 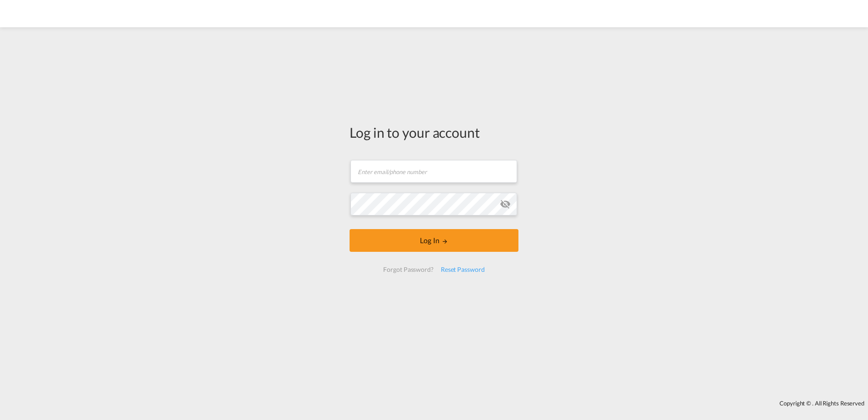 I want to click on div: Log in to your account, so click(x=434, y=132).